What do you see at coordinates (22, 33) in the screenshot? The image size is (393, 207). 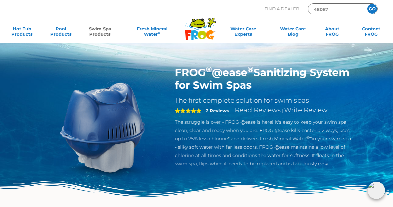 I see `a: Hot TubProducts` at bounding box center [22, 33].